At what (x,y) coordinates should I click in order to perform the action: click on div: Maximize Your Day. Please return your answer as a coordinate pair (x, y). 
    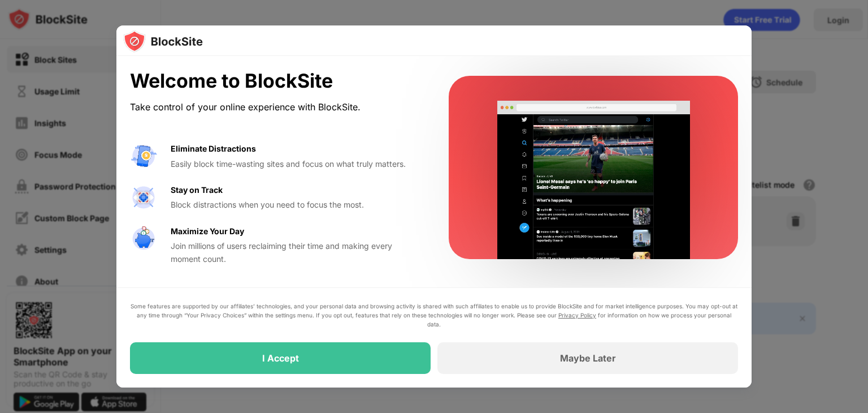
    Looking at the image, I should click on (208, 231).